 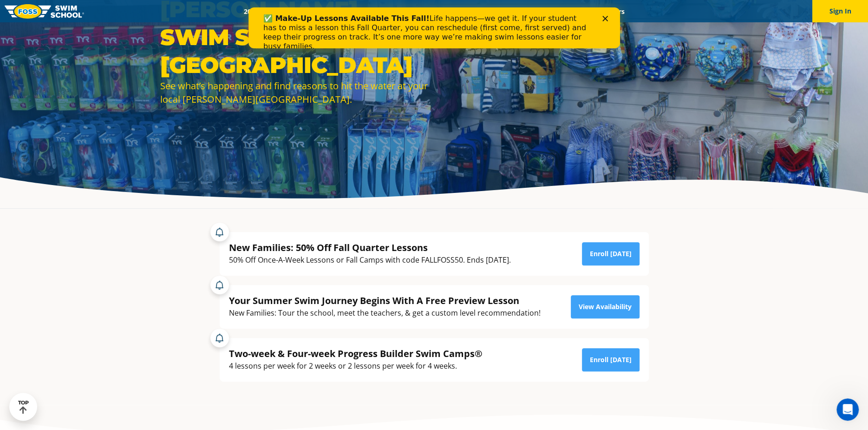 I want to click on div: New Families: Tour the school, meet the teachers, & get a custom level recommendation!, so click(x=385, y=313).